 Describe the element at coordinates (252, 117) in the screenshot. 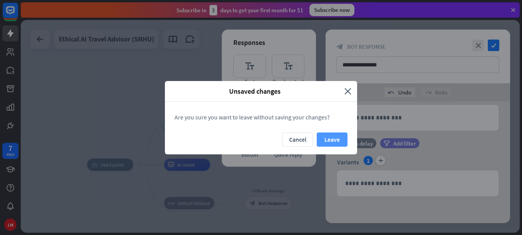

I see `span: Are you sure you want to leave without saving your changes?` at that location.